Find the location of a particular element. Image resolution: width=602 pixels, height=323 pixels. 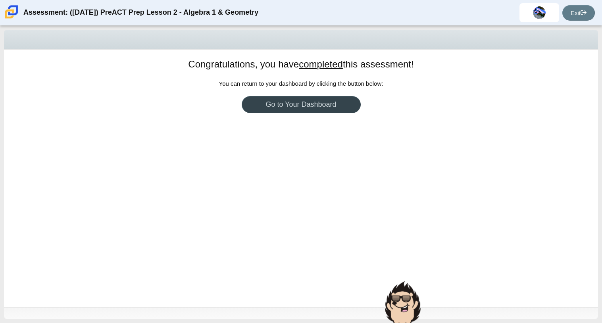

a: Go to Your Dashboard is located at coordinates (301, 104).